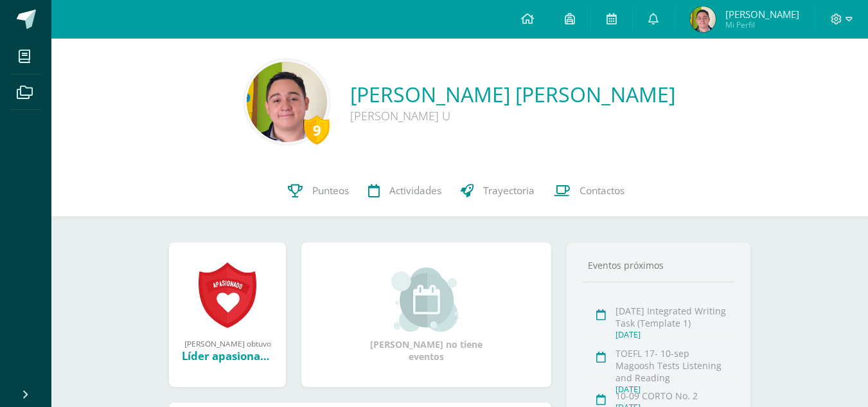 This screenshot has height=407, width=868. What do you see at coordinates (672, 365) in the screenshot?
I see `div: TOEFL 17- 10-sep Magoosh Tests Listening and Reading` at bounding box center [672, 365].